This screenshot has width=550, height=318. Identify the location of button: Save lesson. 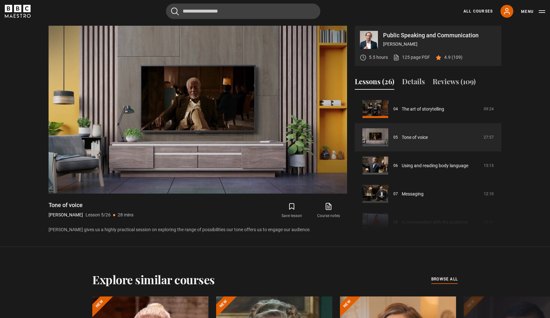
(292, 211).